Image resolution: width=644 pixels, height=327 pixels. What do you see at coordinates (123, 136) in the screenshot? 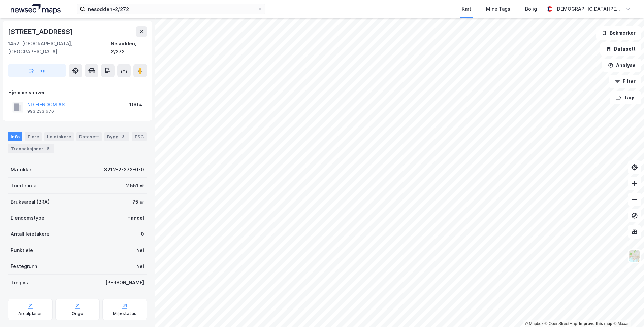
I see `div: 3` at bounding box center [123, 136].